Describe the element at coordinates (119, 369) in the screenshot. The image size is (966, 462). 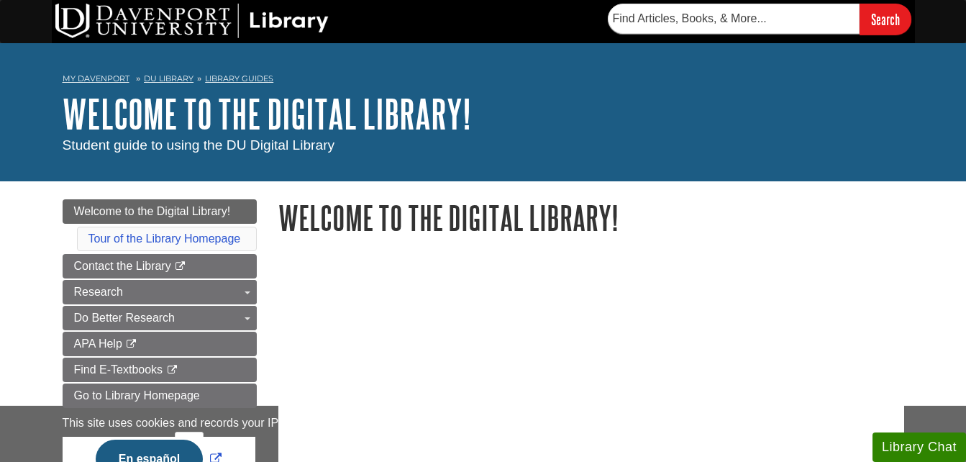
I see `span: Find E-Textbooks` at that location.